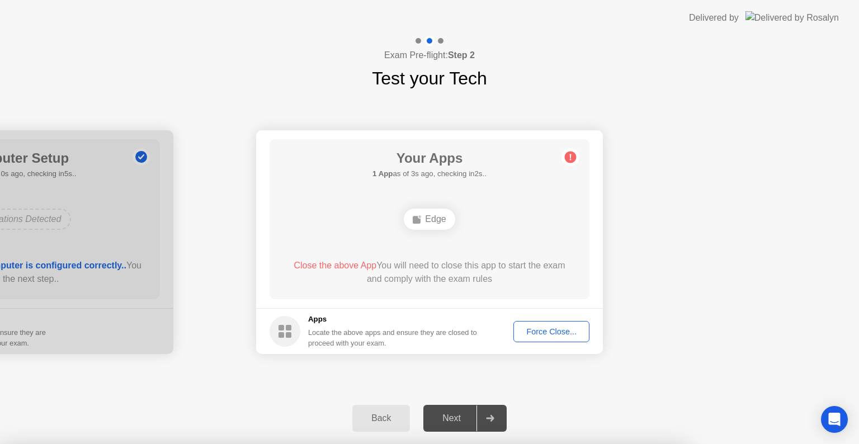 The height and width of the screenshot is (444, 859). Describe the element at coordinates (430, 55) in the screenshot. I see `h4: Exam Pre-flight:` at that location.